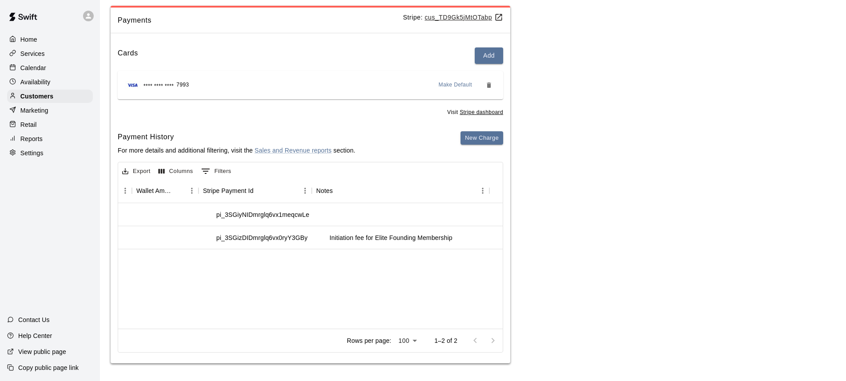 Image resolution: width=846 pixels, height=381 pixels. What do you see at coordinates (260, 20) in the screenshot?
I see `span: Payments` at bounding box center [260, 20].